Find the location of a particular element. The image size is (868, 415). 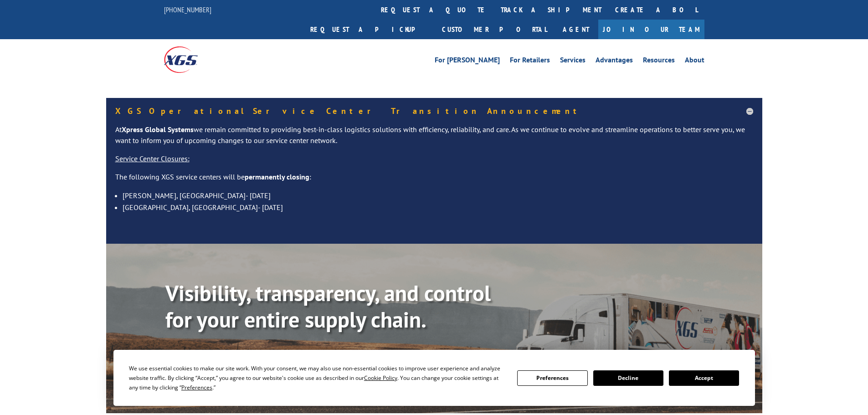

span: Preferences is located at coordinates (197, 387).